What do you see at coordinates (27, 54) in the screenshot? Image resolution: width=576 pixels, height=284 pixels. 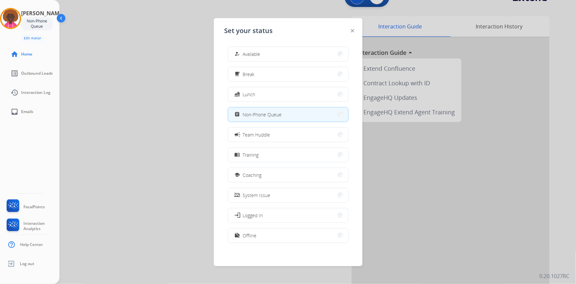 I see `span: Home` at bounding box center [27, 54].